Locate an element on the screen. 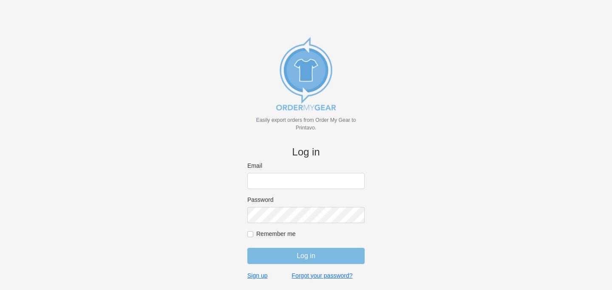 The height and width of the screenshot is (290, 612). a: Forgot your password? is located at coordinates (322, 275).